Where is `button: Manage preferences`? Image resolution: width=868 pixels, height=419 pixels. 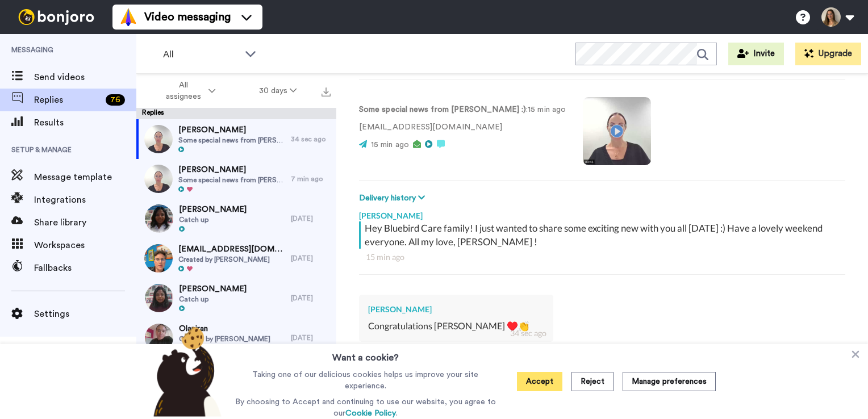 button: Manage preferences is located at coordinates (669, 382).